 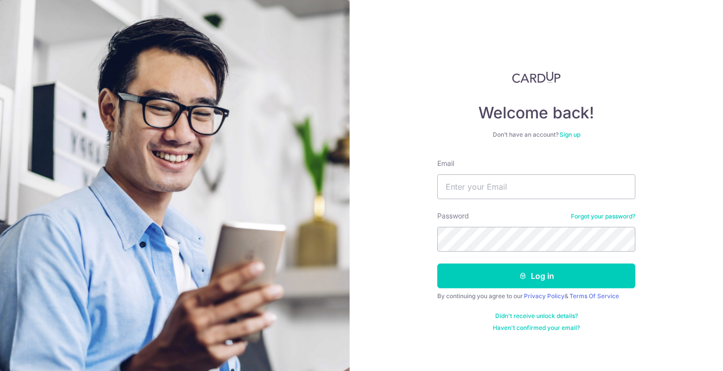 What do you see at coordinates (536, 316) in the screenshot?
I see `a: Didn't receive unlock details?` at bounding box center [536, 316].